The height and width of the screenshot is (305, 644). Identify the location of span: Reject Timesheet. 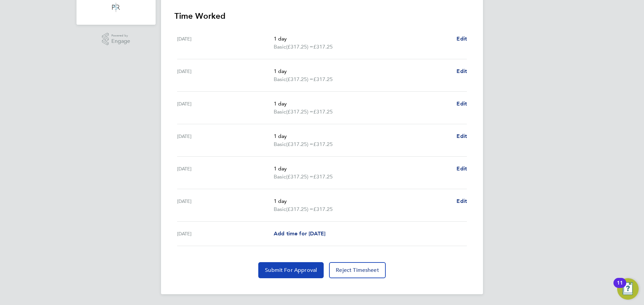
(357, 270).